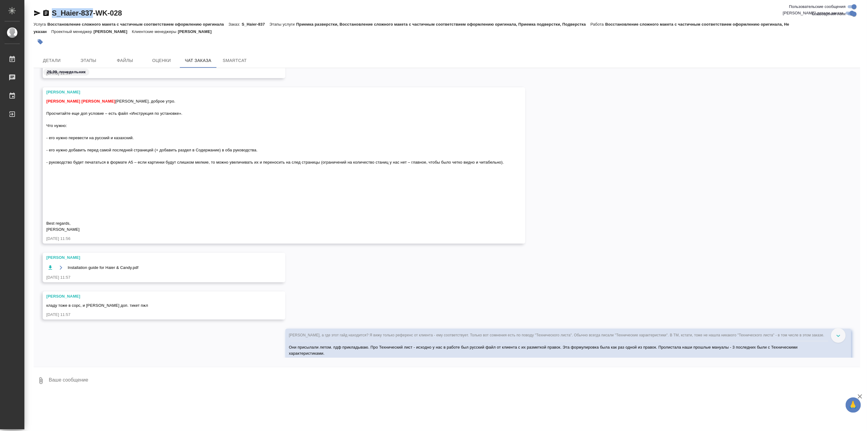 The image size is (867, 431). What do you see at coordinates (198, 60) in the screenshot?
I see `span: Чат заказа` at bounding box center [198, 60].